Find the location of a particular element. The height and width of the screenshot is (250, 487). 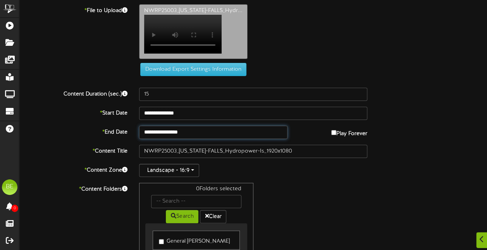

button: Landscape - 16:9 is located at coordinates (169, 170).